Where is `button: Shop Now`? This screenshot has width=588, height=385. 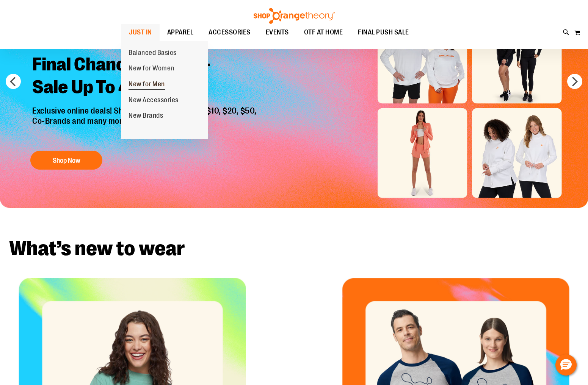
button: Shop Now is located at coordinates (66, 160).